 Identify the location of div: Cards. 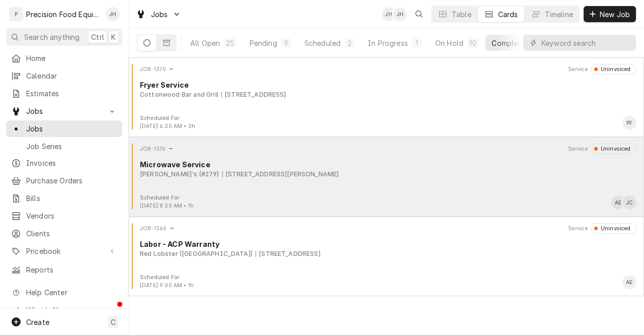
(508, 14).